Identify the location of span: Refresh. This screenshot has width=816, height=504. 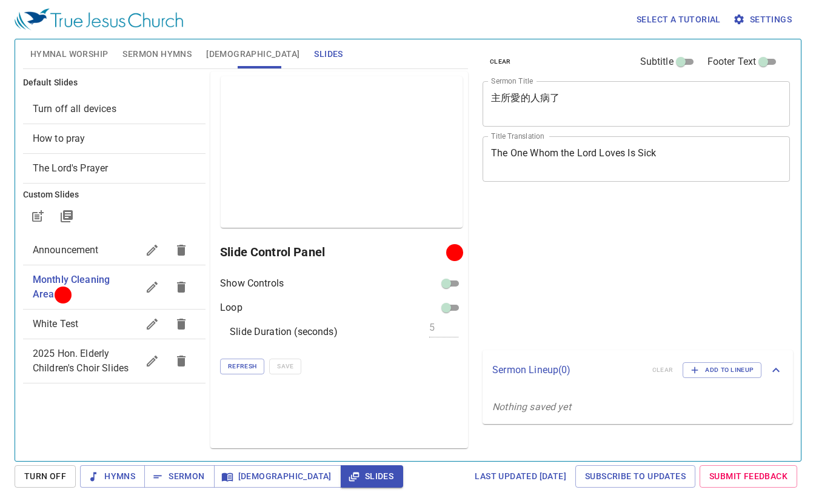
(242, 367).